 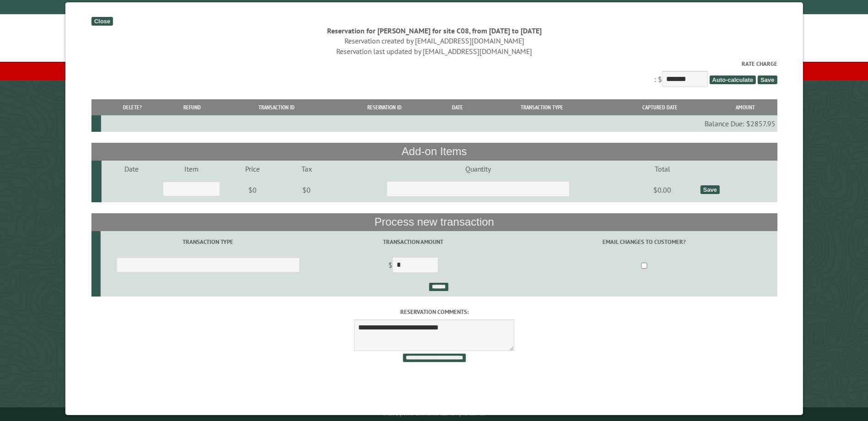 What do you see at coordinates (542, 107) in the screenshot?
I see `th: Transaction Type` at bounding box center [542, 107].